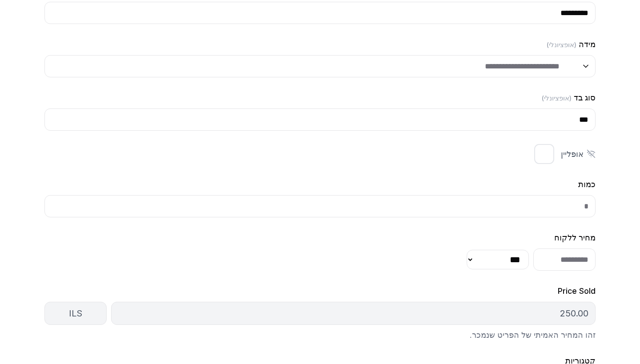  What do you see at coordinates (76, 313) in the screenshot?
I see `div: ILS` at bounding box center [76, 313].